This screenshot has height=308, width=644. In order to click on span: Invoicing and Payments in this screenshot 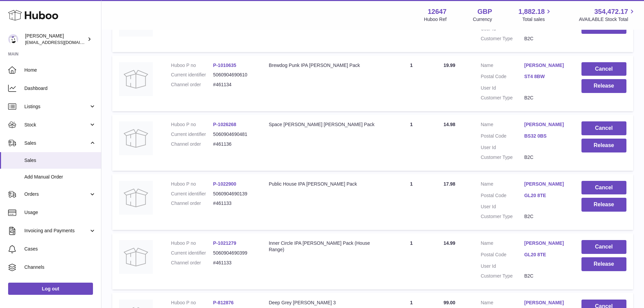, I will do `click(56, 231)`.